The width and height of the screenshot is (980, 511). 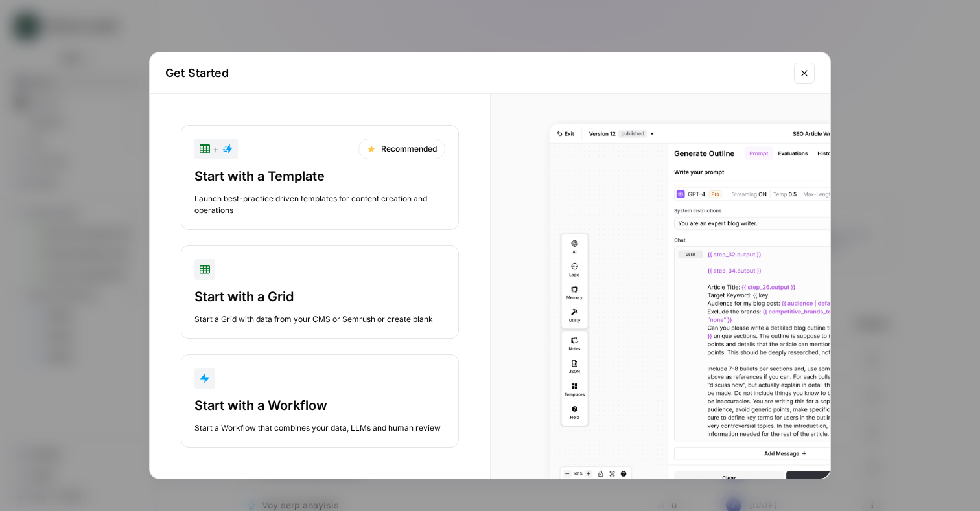 What do you see at coordinates (320, 177) in the screenshot?
I see `button: +RecommendedStart with a TemplateLaunch best-practice driven templates for content creation and o...` at bounding box center [320, 177].